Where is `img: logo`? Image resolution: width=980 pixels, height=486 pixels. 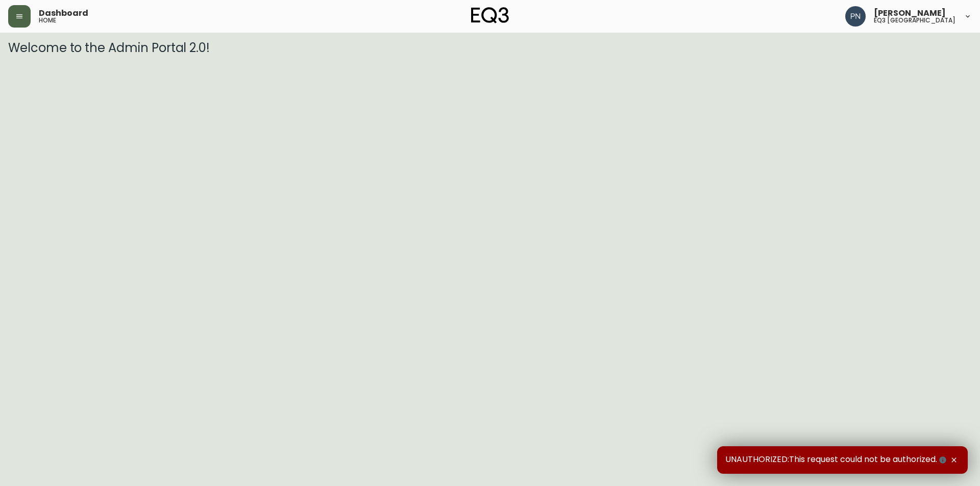 img: logo is located at coordinates (490, 15).